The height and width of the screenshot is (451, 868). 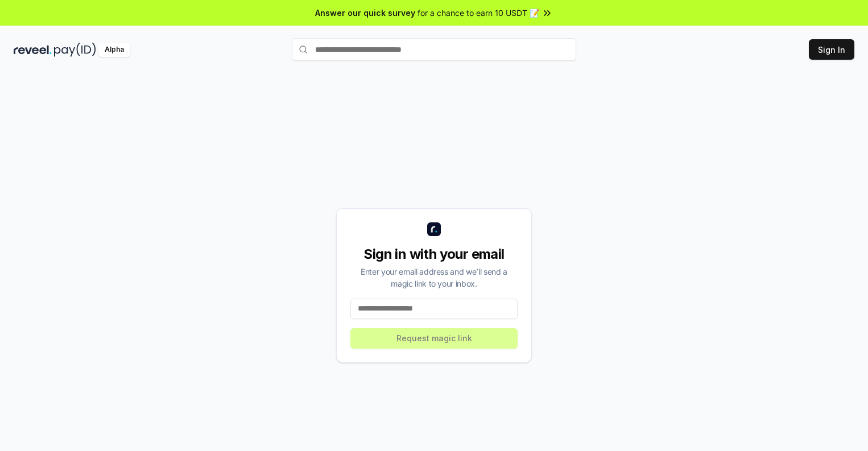 What do you see at coordinates (434, 254) in the screenshot?
I see `div: Sign in with your email` at bounding box center [434, 254].